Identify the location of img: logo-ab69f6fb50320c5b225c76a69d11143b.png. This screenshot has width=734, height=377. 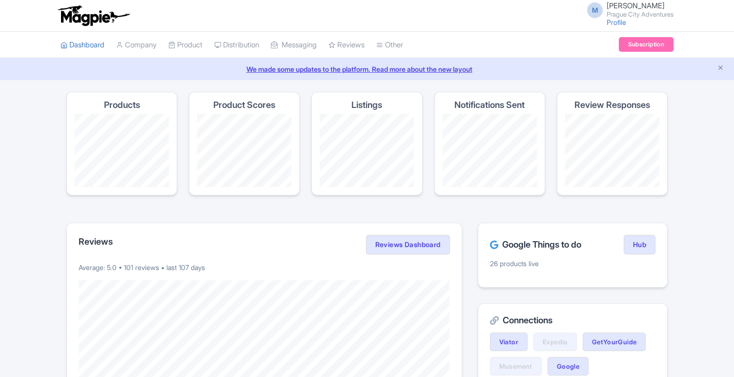
(93, 16).